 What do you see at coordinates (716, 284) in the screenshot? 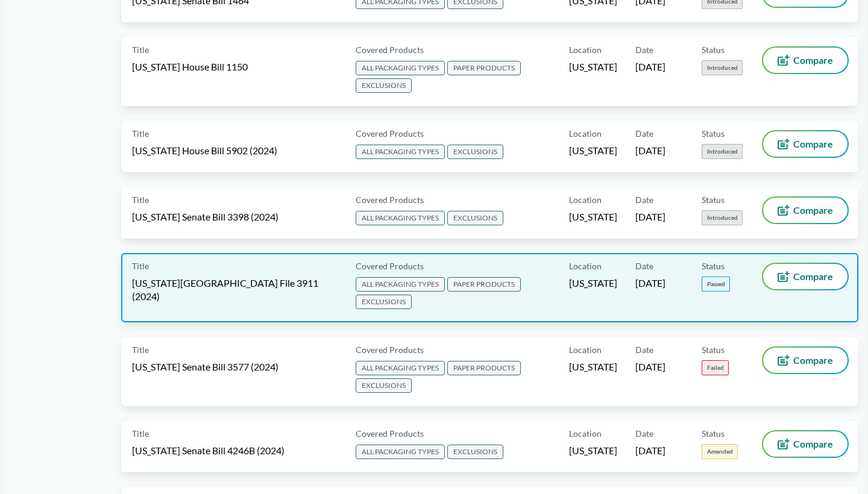
I see `span: Passed` at bounding box center [716, 284].